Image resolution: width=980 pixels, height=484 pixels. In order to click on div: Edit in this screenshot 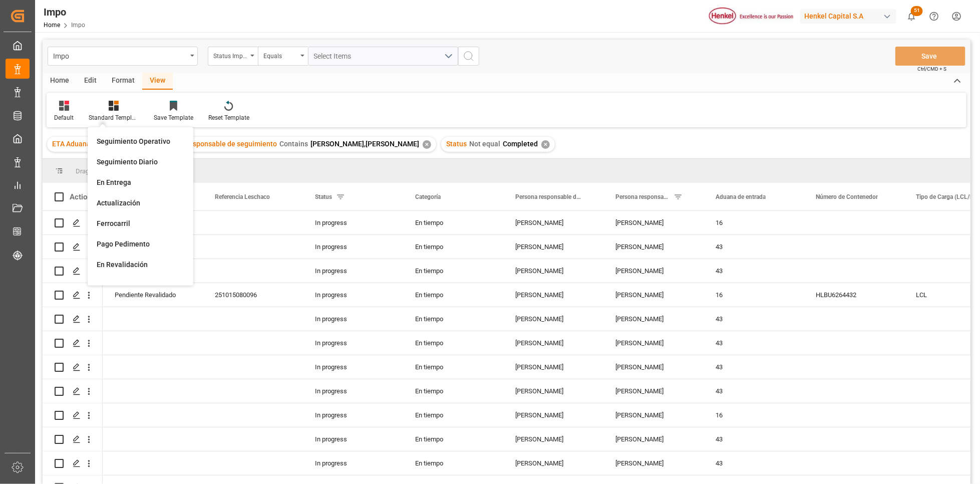, I will do `click(90, 81)`.